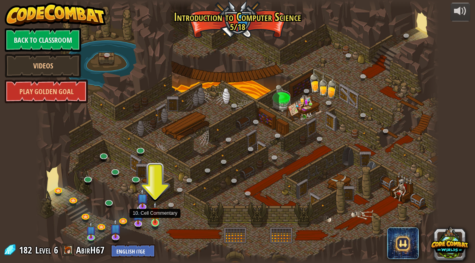  What do you see at coordinates (460, 12) in the screenshot?
I see `button: Adjust volume` at bounding box center [460, 12].